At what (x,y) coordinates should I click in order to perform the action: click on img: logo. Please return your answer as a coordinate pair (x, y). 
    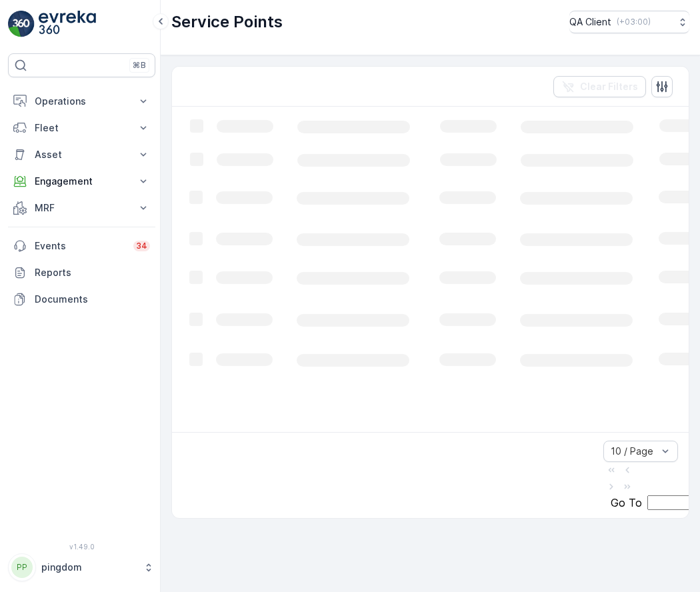
    Looking at the image, I should click on (21, 24).